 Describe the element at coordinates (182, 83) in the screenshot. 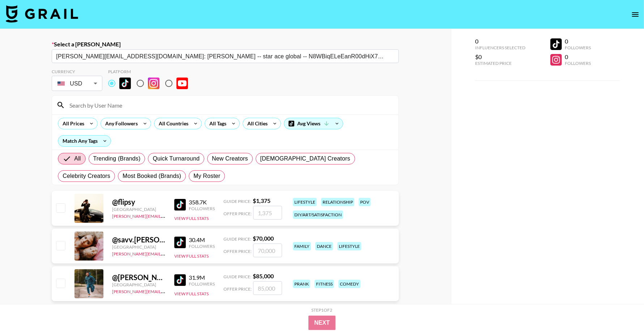

I see `img: YouTube` at that location.